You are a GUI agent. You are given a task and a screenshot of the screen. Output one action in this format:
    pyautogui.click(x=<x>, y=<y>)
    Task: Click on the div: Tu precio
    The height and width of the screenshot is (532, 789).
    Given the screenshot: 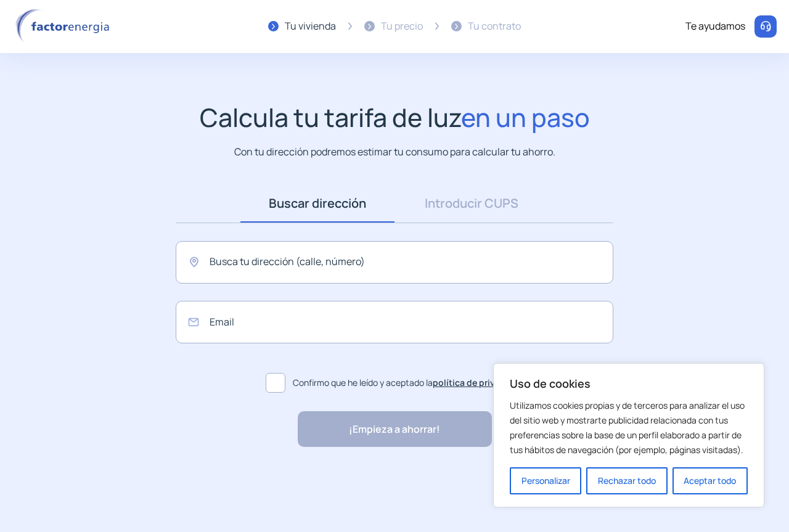 What is the action you would take?
    pyautogui.click(x=402, y=26)
    